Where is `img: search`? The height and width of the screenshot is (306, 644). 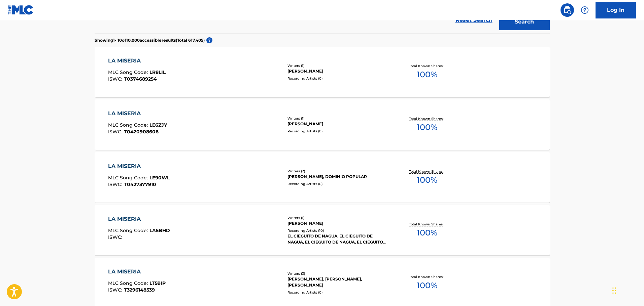
img: search is located at coordinates (567, 10).